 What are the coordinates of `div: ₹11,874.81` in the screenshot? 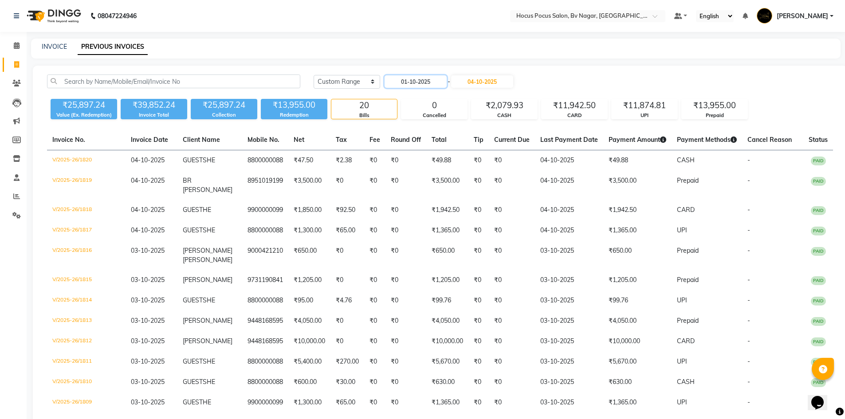 It's located at (644, 106).